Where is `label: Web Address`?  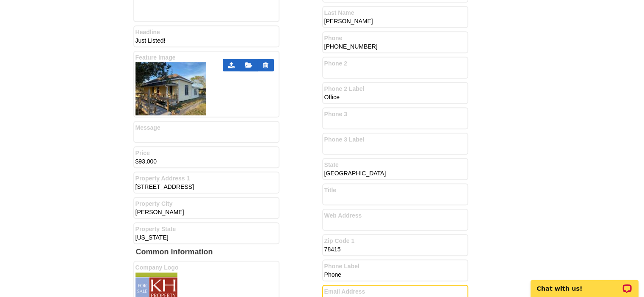 label: Web Address is located at coordinates (395, 215).